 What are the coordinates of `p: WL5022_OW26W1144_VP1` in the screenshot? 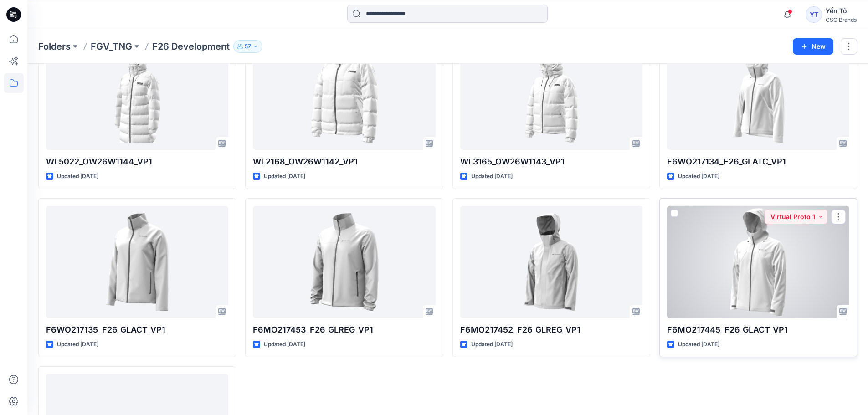 It's located at (137, 162).